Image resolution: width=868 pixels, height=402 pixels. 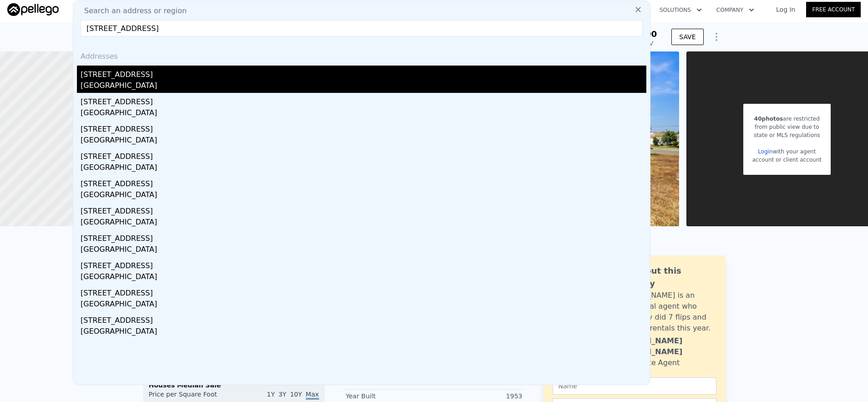 What do you see at coordinates (787, 119) in the screenshot?
I see `div: are restricted` at bounding box center [787, 119].